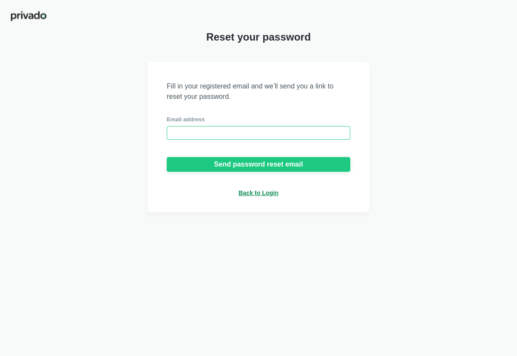 The image size is (517, 356). I want to click on div: Back to Login, so click(259, 193).